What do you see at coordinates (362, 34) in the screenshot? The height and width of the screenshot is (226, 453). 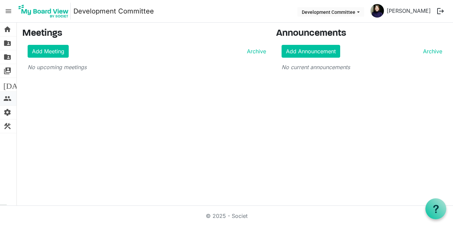 I see `h3: Announcements` at bounding box center [362, 34].